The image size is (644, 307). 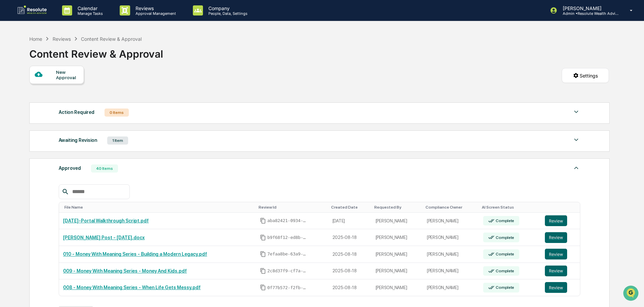 What do you see at coordinates (77, 112) in the screenshot?
I see `div: Action Required` at bounding box center [77, 112].